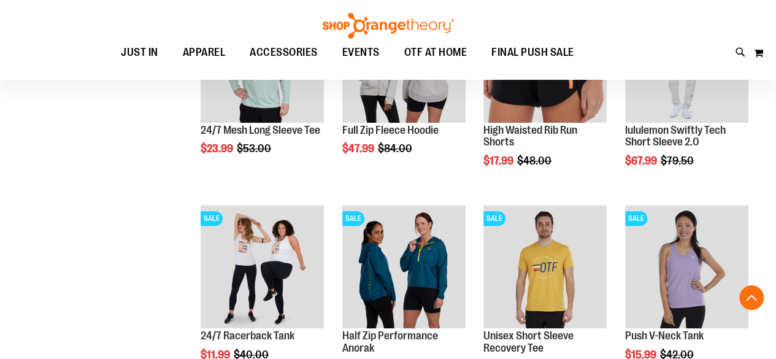  What do you see at coordinates (390, 342) in the screenshot?
I see `a: Half Zip Performance Anorak` at bounding box center [390, 342].